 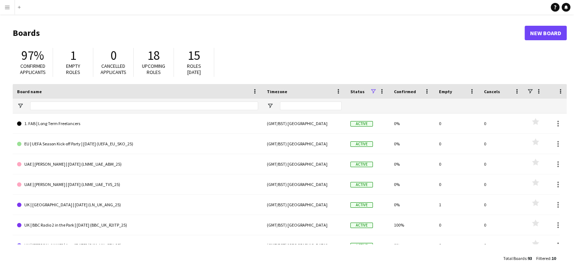 What do you see at coordinates (269, 33) in the screenshot?
I see `h1: Boards` at bounding box center [269, 33].